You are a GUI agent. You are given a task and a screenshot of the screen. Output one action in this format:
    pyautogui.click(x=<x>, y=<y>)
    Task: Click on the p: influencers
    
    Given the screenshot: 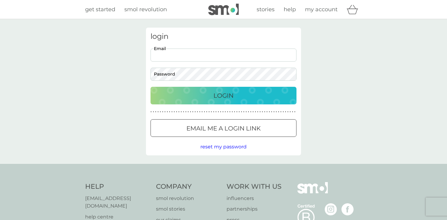 What is the action you would take?
    pyautogui.click(x=254, y=199)
    